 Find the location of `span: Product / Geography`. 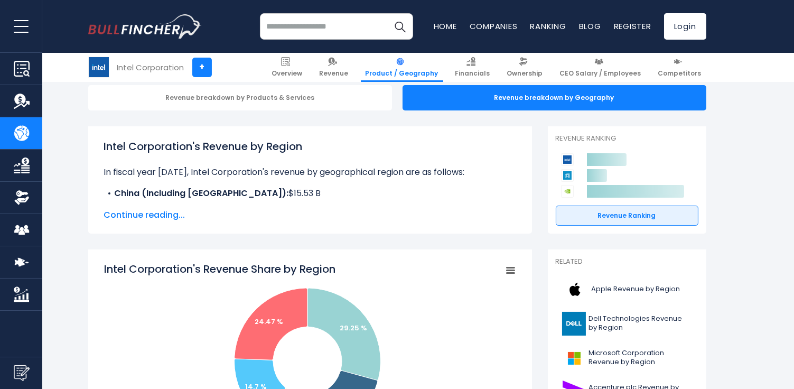

span: Product / Geography is located at coordinates (402, 73).